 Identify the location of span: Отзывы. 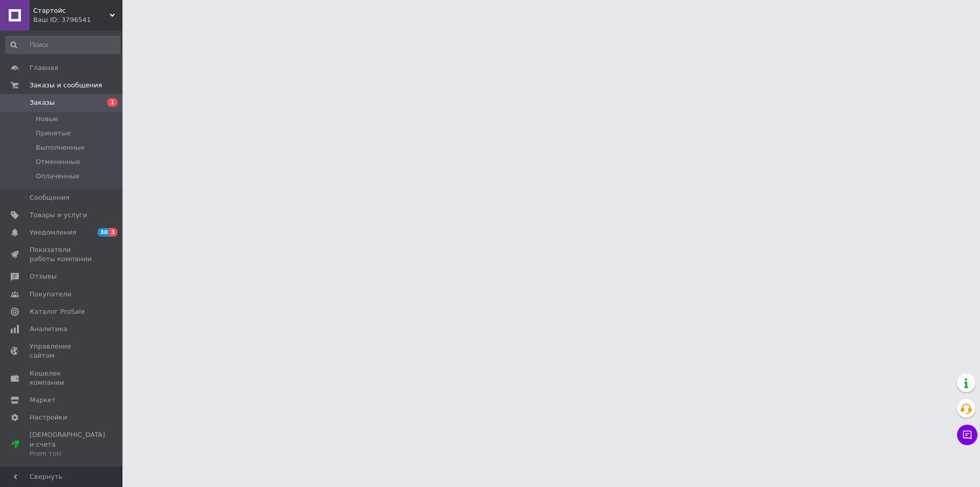
(43, 276).